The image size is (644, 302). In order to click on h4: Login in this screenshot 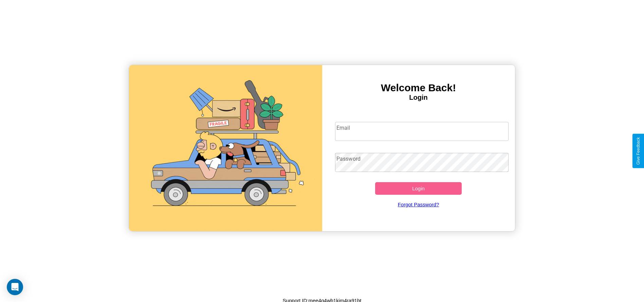, I will do `click(419, 97)`.